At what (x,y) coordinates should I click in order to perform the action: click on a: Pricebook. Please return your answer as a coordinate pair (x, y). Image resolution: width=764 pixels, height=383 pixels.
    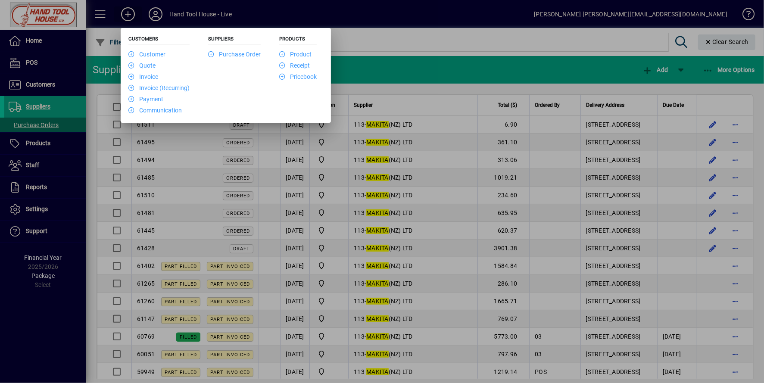
    Looking at the image, I should click on (298, 77).